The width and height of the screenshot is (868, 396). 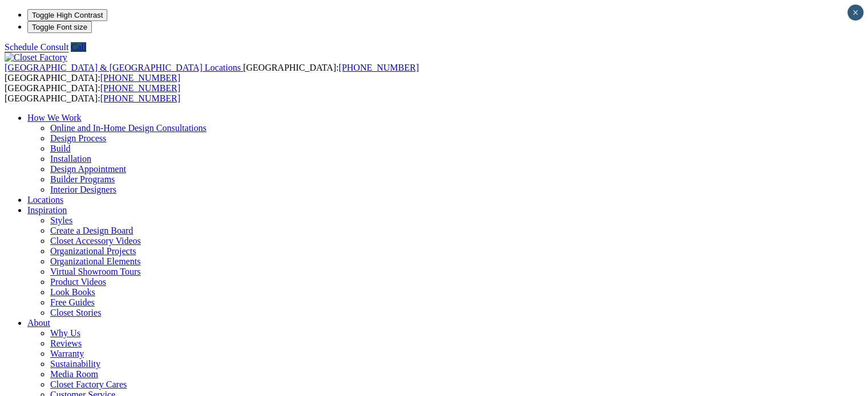 I want to click on a: Online and In-Home Design Consultations, so click(x=128, y=127).